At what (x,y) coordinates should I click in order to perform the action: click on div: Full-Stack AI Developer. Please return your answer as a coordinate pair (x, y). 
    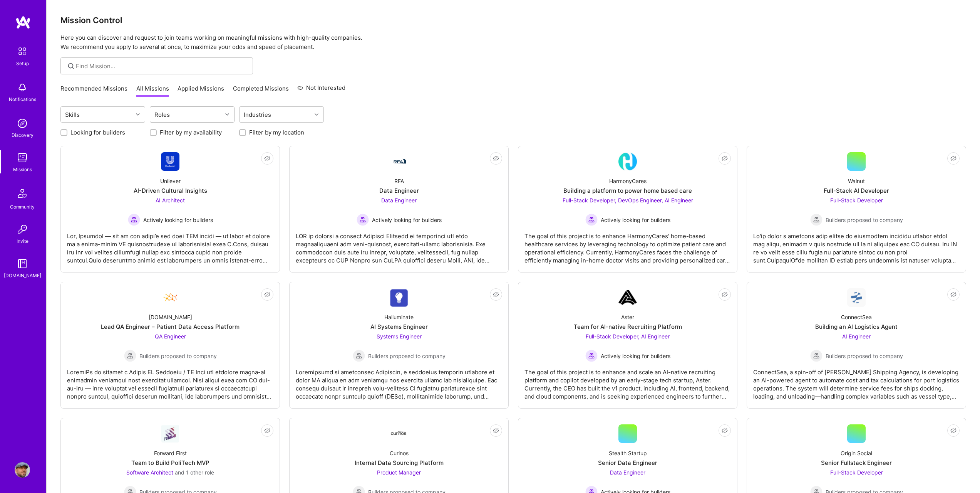
    Looking at the image, I should click on (856, 190).